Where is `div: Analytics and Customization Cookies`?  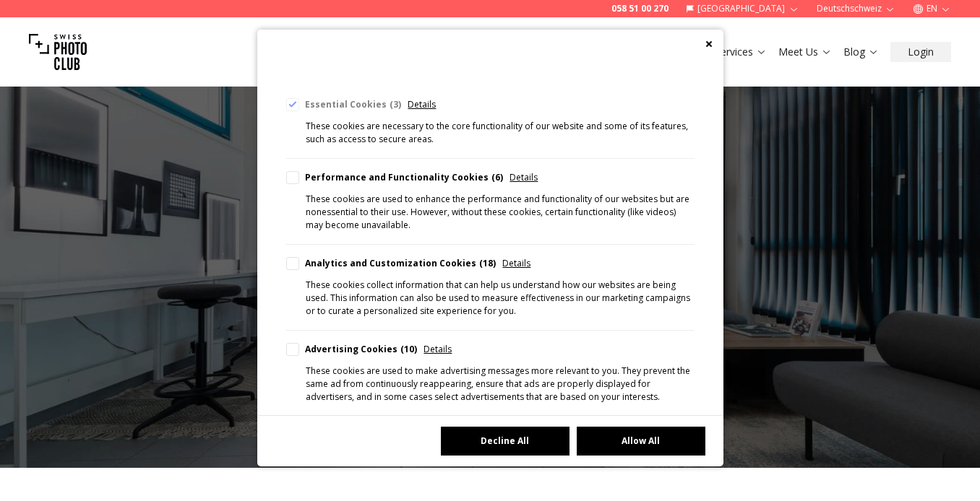
div: Analytics and Customization Cookies is located at coordinates (400, 263).